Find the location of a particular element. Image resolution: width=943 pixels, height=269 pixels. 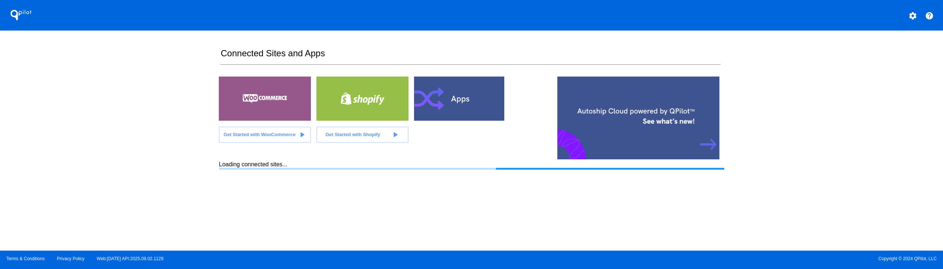

span: Get Started with WooCommerce is located at coordinates (259, 134).